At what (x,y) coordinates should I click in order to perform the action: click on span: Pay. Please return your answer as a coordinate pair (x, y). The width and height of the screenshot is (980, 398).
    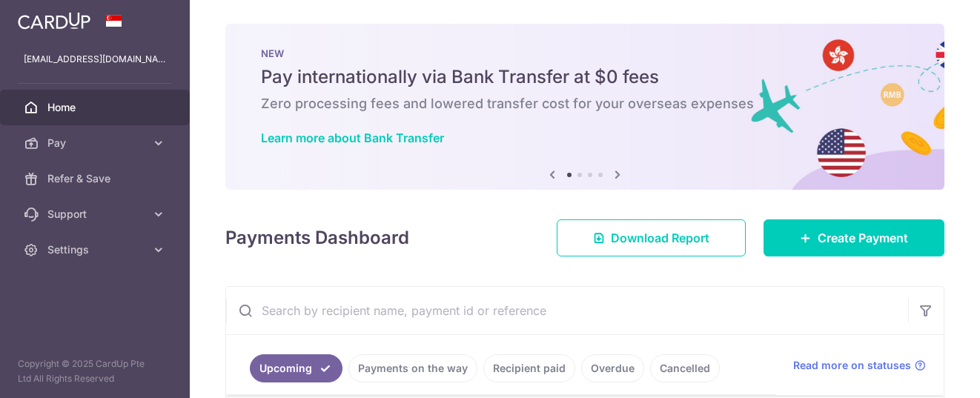
    Looking at the image, I should click on (96, 143).